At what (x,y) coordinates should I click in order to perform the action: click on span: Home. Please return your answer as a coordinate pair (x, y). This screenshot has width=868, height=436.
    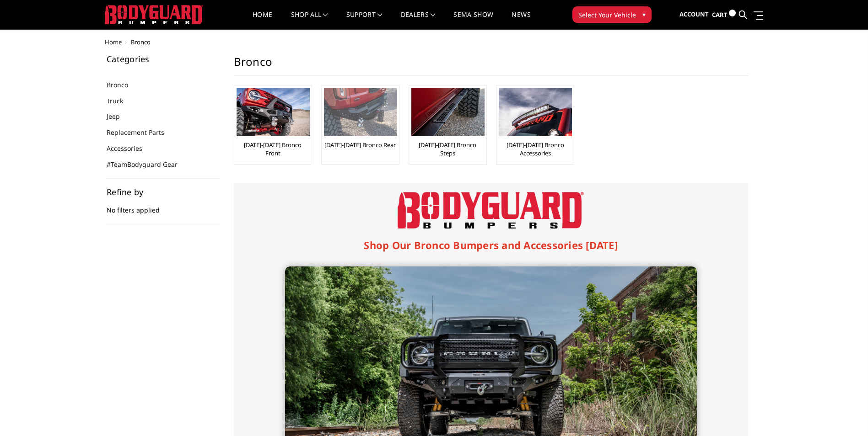
    Looking at the image, I should click on (113, 42).